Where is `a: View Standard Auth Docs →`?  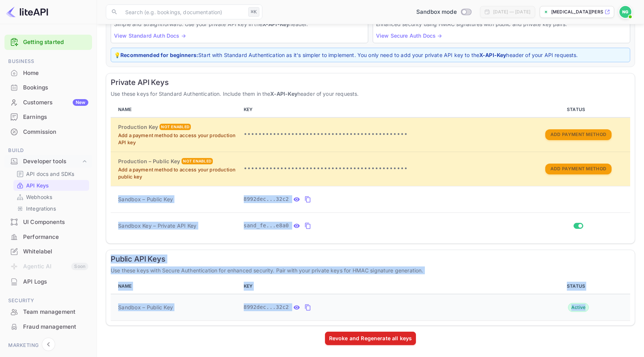
a: View Standard Auth Docs → is located at coordinates (150, 36).